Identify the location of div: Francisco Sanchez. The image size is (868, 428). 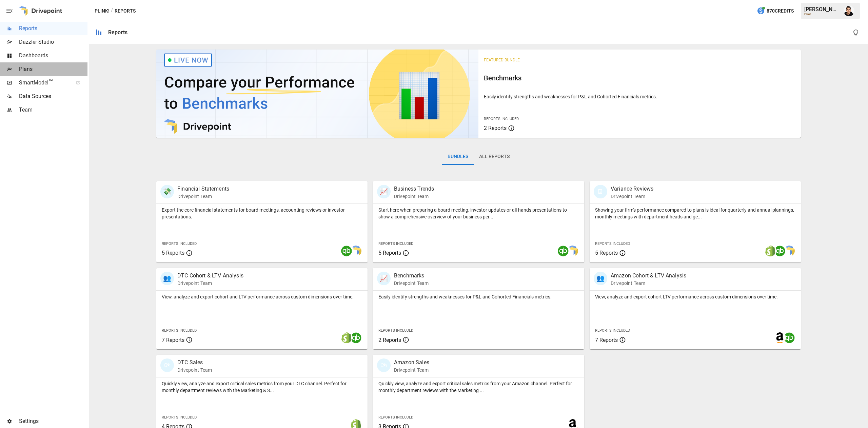
(849, 11).